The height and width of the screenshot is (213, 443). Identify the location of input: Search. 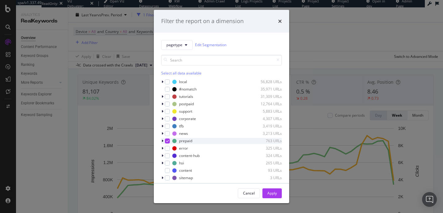
(222, 60).